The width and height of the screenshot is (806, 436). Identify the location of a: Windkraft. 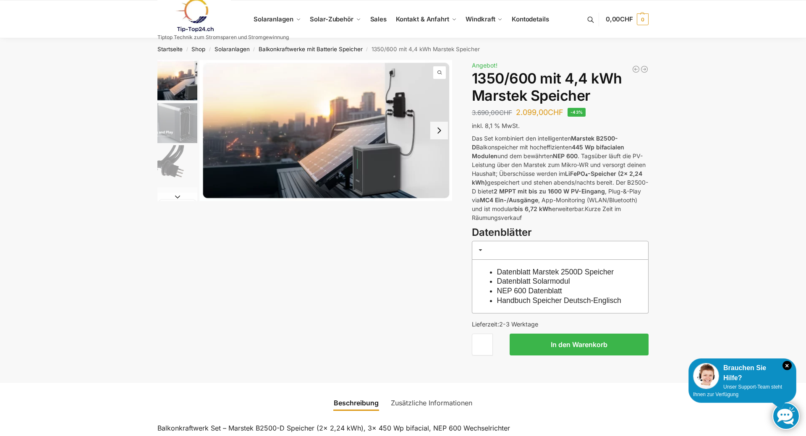
(484, 19).